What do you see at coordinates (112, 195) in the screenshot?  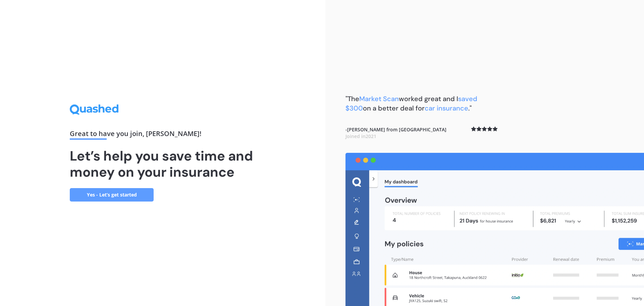 I see `a: Yes - Let’s get started` at bounding box center [112, 195].